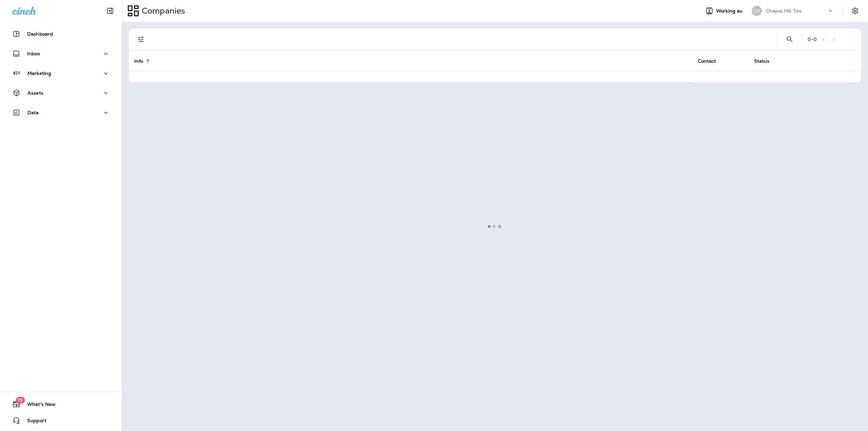  I want to click on p: Assets, so click(35, 93).